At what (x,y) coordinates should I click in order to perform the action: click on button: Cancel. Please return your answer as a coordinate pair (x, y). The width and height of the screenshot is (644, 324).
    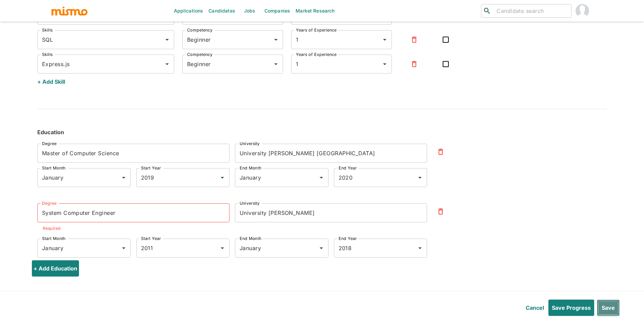
    Looking at the image, I should click on (535, 308).